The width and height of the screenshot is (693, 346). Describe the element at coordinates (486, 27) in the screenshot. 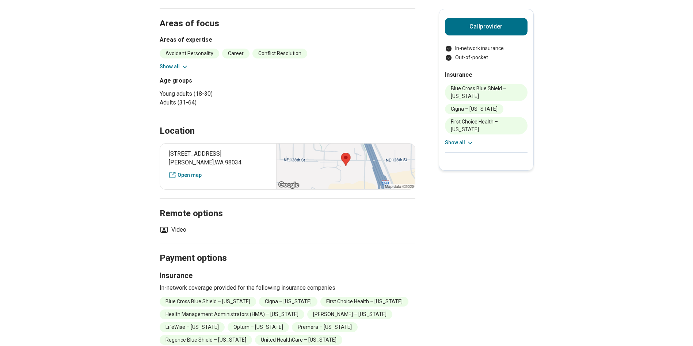

I see `button: Callprovider` at that location.